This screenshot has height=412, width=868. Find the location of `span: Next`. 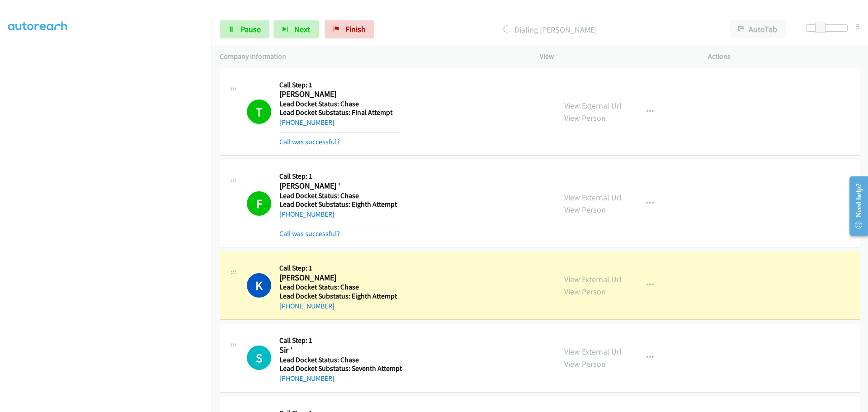

span: Next is located at coordinates (302, 29).